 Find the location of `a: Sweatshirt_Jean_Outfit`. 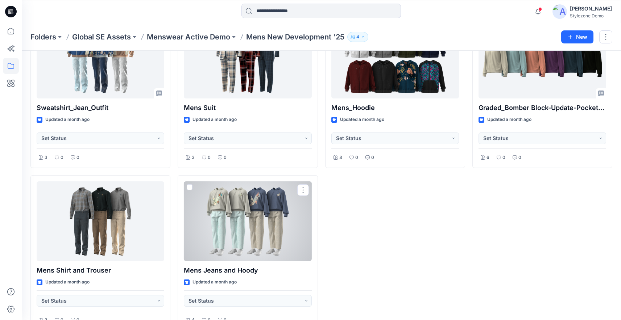

a: Sweatshirt_Jean_Outfit is located at coordinates (100, 59).